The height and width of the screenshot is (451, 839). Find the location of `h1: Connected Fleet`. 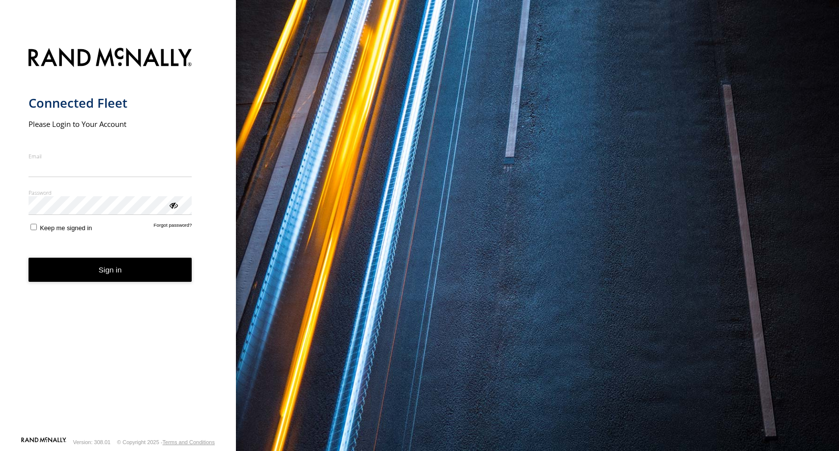

h1: Connected Fleet is located at coordinates (110, 103).